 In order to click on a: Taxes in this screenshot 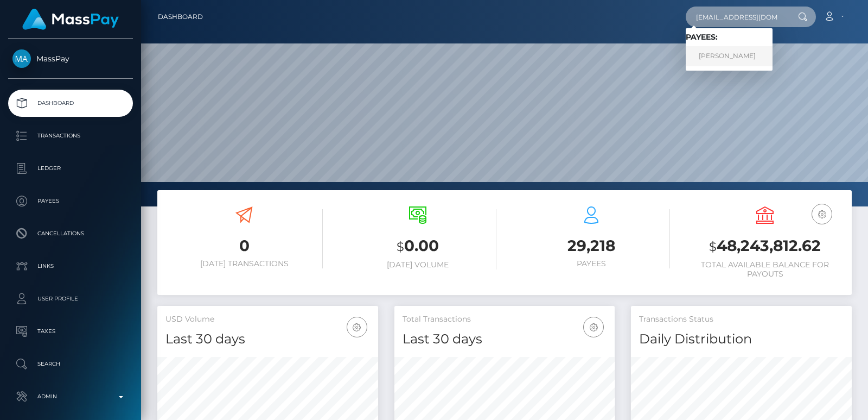, I will do `click(70, 331)`.